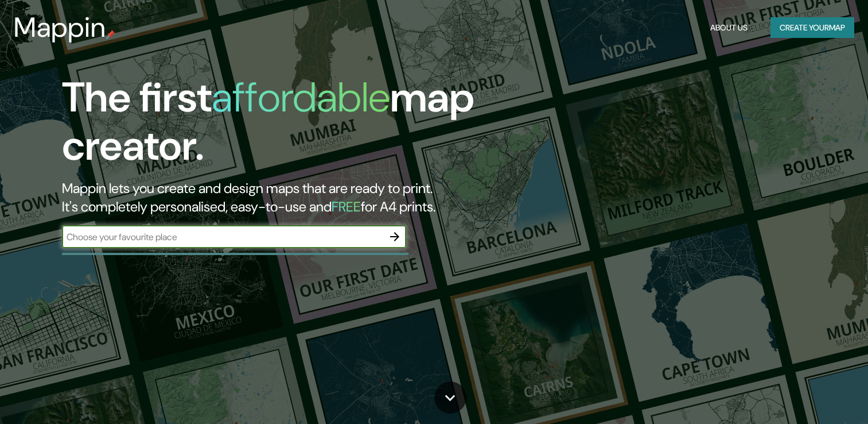 The image size is (868, 424). What do you see at coordinates (279, 198) in the screenshot?
I see `h2: Mappin lets you create and design maps that are ready to print. It's completely personalised, eas...` at bounding box center [279, 198].